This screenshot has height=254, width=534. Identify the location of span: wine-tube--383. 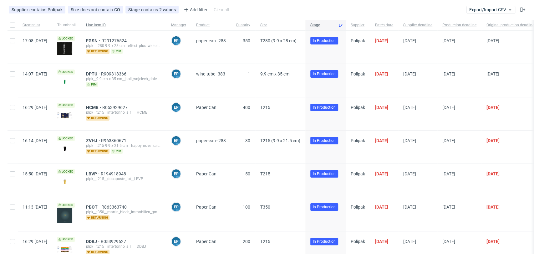
(210, 74).